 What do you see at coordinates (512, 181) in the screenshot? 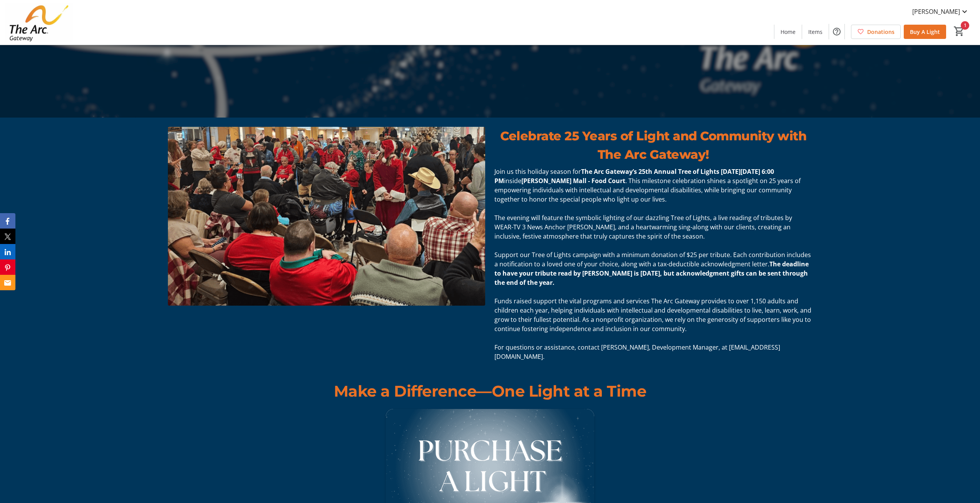
I see `span: inside` at bounding box center [512, 181].